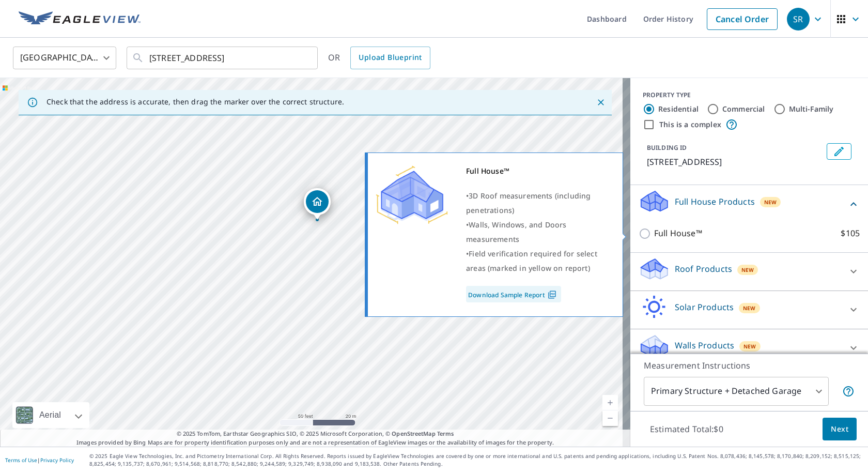 The height and width of the screenshot is (473, 868). I want to click on p: Full House Products, so click(714, 202).